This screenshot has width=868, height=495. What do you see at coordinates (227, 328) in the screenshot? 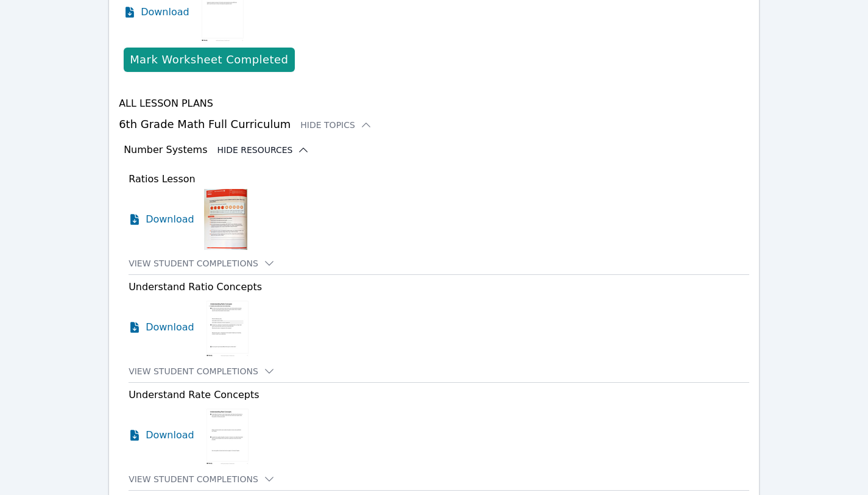
I see `img: Understand Ratio Concepts` at bounding box center [227, 328].